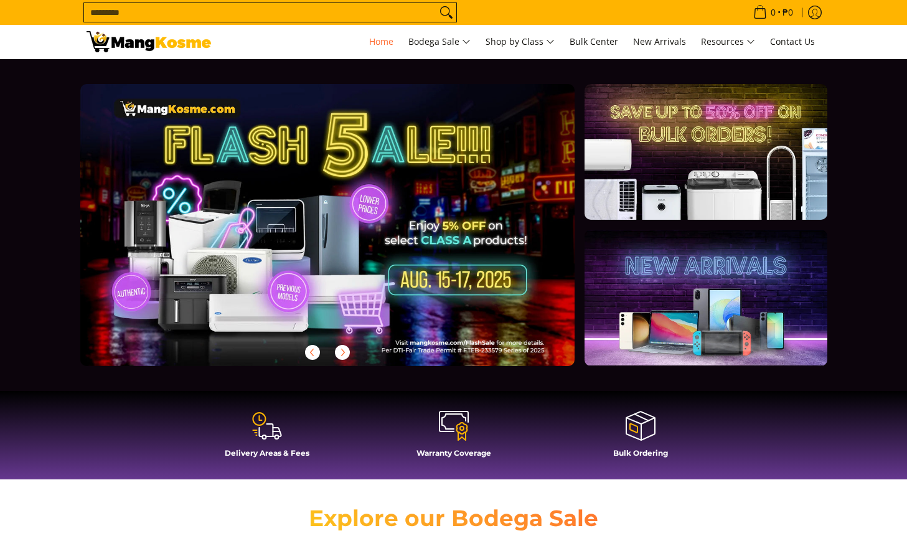  What do you see at coordinates (439, 42) in the screenshot?
I see `a: Bodega Sale` at bounding box center [439, 42].